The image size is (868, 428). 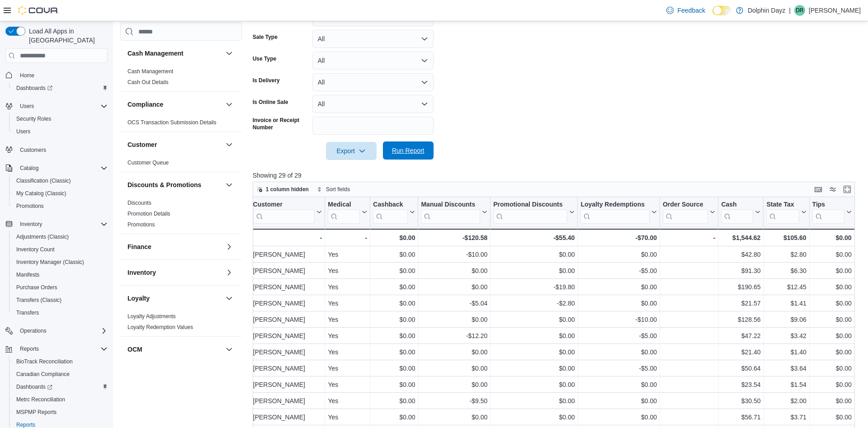 What do you see at coordinates (142, 145) in the screenshot?
I see `h3: Customer` at bounding box center [142, 145].